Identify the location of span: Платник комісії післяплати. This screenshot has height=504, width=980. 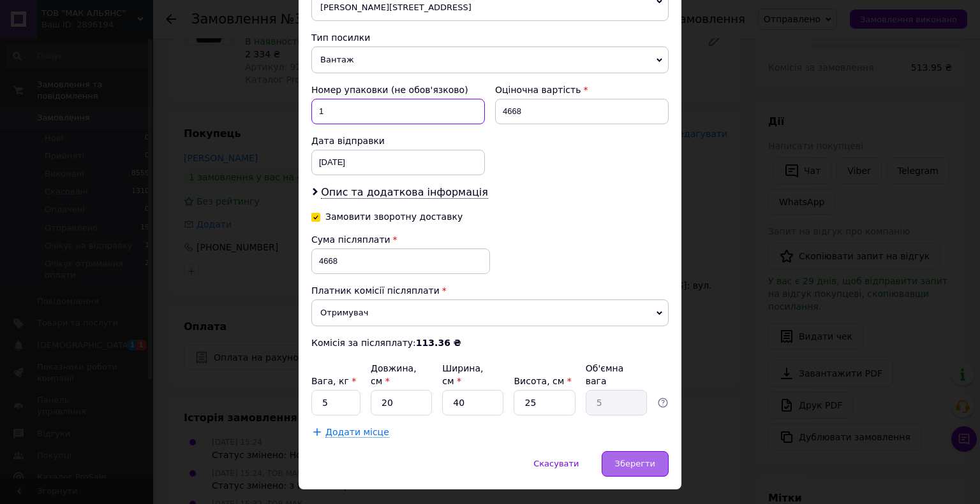
(375, 291).